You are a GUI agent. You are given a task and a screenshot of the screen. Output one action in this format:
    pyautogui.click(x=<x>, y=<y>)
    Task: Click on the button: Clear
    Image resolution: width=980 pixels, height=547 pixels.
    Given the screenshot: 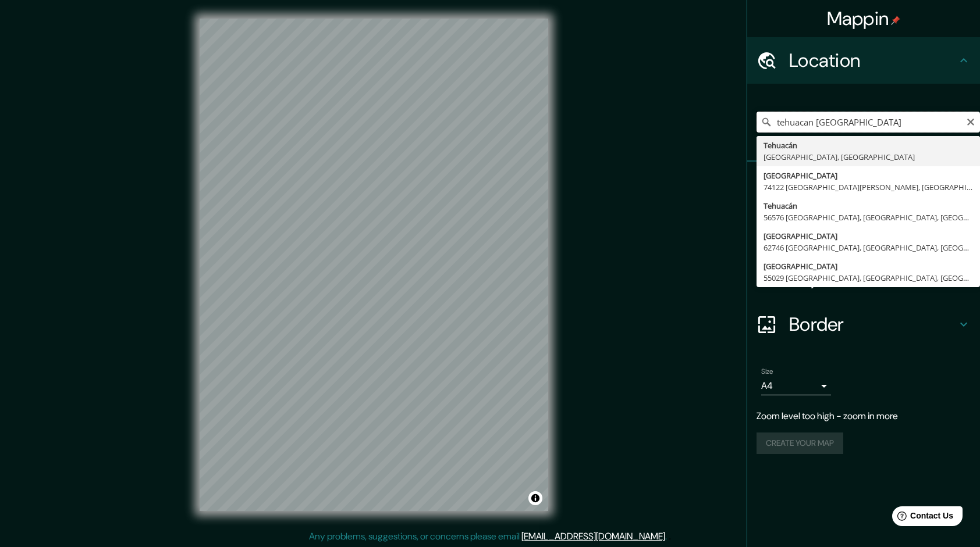 What is the action you would take?
    pyautogui.click(x=971, y=121)
    